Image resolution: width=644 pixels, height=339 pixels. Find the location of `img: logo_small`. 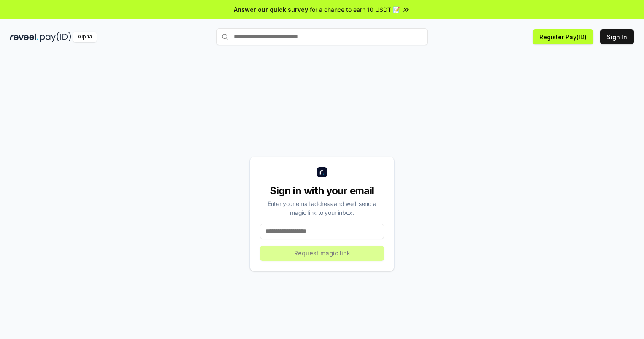

img: logo_small is located at coordinates (322, 172).